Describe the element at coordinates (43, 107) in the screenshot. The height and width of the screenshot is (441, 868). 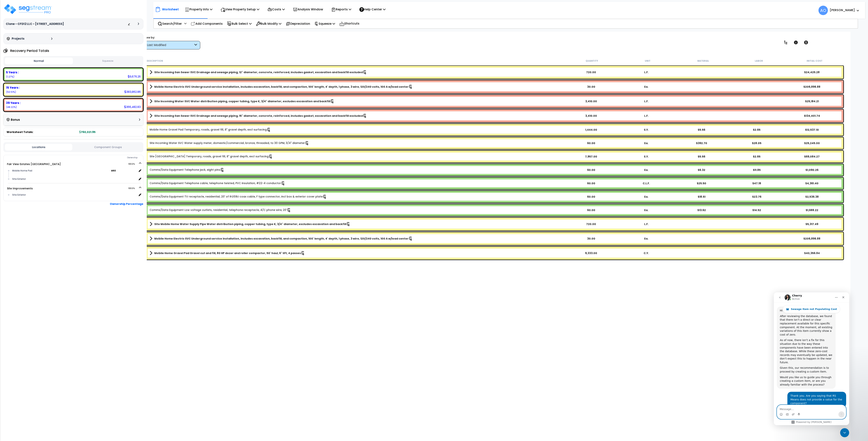
I see `div: Thank you. Are you saying that RS Means does not provide a value for the component?` at that location.